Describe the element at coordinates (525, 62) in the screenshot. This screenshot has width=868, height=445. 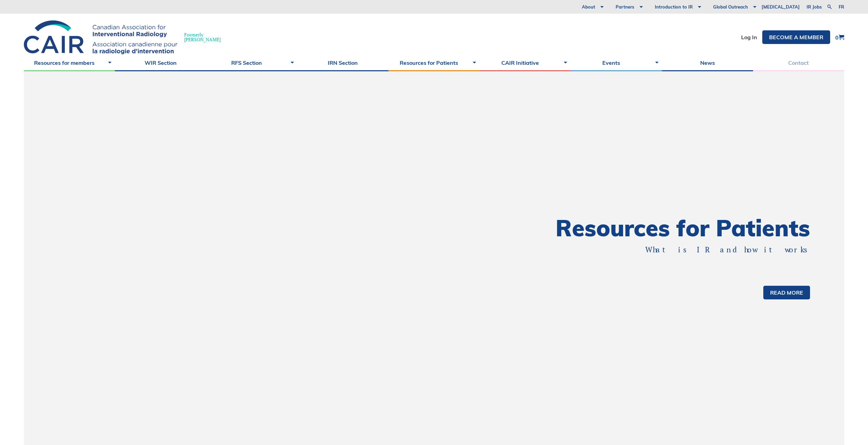
I see `a: CAIR Initiative` at that location.